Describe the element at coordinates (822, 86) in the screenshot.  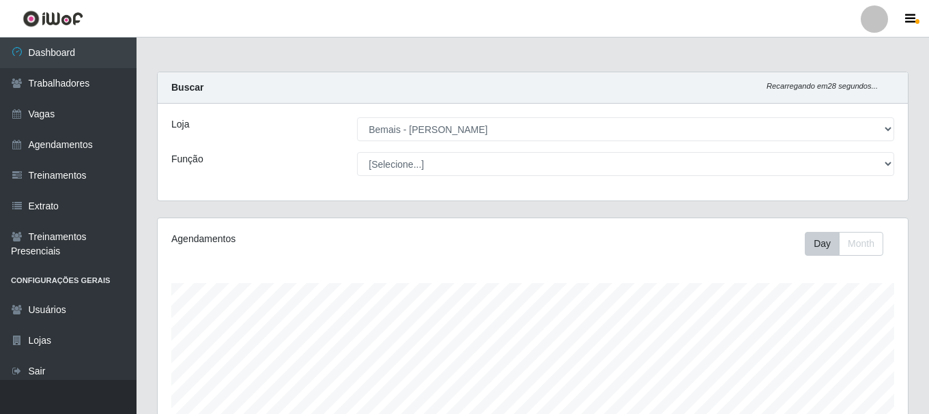
I see `i: Recarregando em 28 segundos...` at that location.